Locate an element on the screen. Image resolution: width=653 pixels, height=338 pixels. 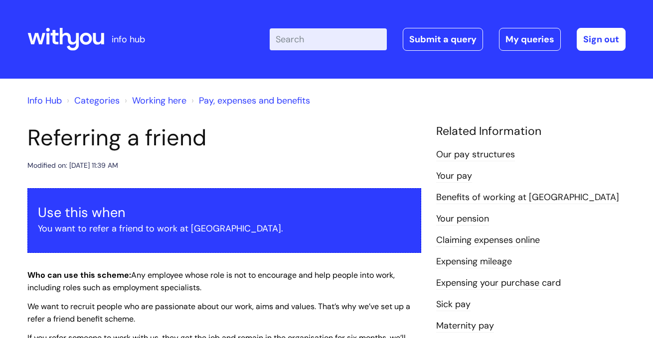
a: Submit a query is located at coordinates (442, 39).